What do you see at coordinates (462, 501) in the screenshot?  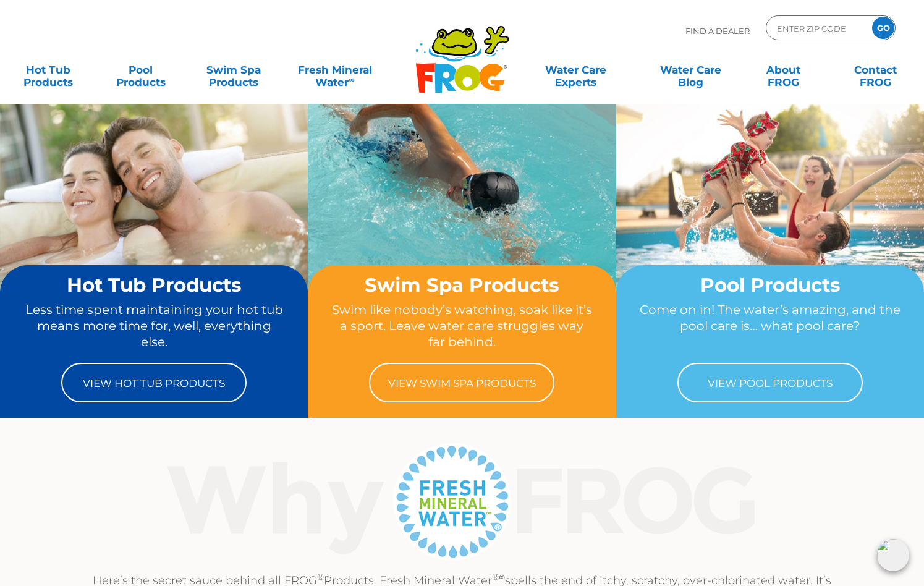 I see `img: Why Frog` at bounding box center [462, 501].